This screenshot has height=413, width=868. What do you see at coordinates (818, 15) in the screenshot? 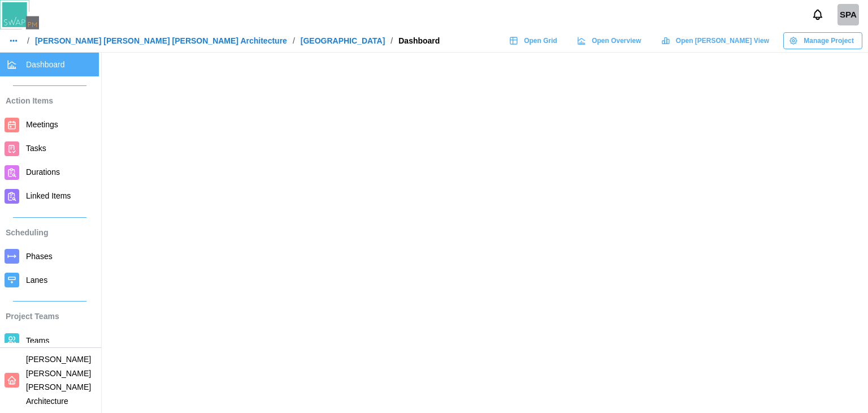
I see `button: Notifications` at bounding box center [818, 15].